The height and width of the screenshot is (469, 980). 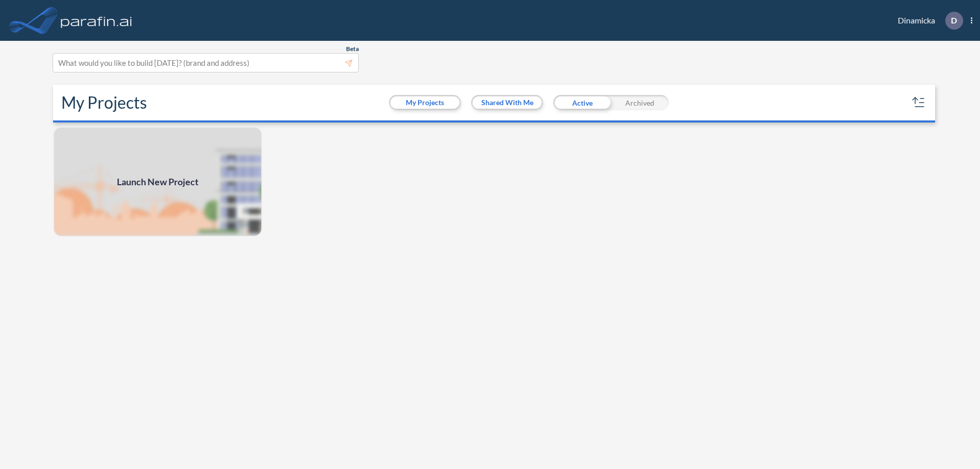 I want to click on a: Launch New Project, so click(x=157, y=182).